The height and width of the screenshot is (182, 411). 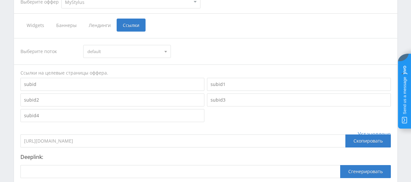 I want to click on span: Ссылки, so click(x=131, y=25).